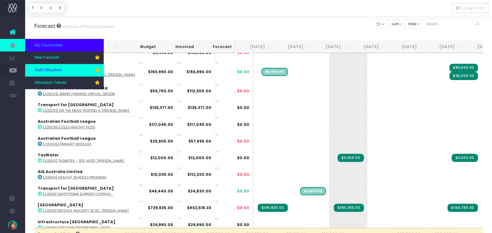  Describe the element at coordinates (33, 8) in the screenshot. I see `button: T` at that location.